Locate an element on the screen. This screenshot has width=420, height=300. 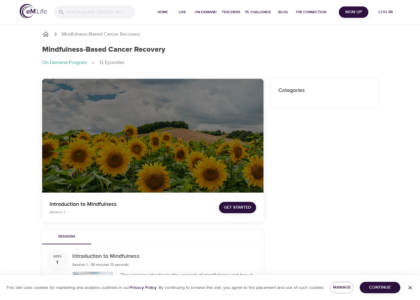
b: Privacy Policy is located at coordinates (143, 287).